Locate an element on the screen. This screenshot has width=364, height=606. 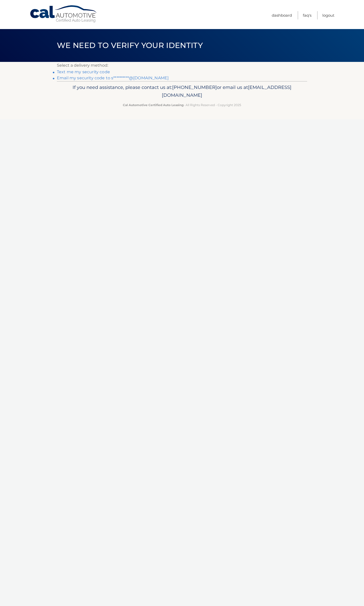
p: If you need assistance, please contact us at: or email us at is located at coordinates (182, 91).